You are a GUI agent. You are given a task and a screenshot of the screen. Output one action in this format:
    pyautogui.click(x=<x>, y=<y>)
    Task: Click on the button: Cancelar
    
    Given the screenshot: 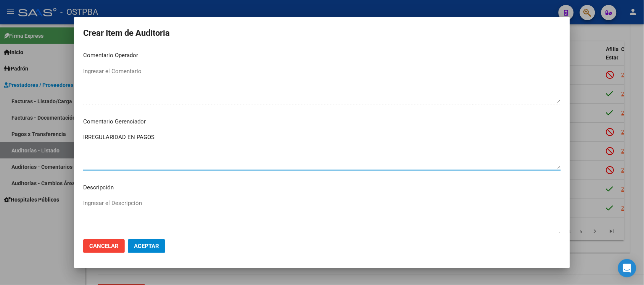 What is the action you would take?
    pyautogui.click(x=104, y=246)
    